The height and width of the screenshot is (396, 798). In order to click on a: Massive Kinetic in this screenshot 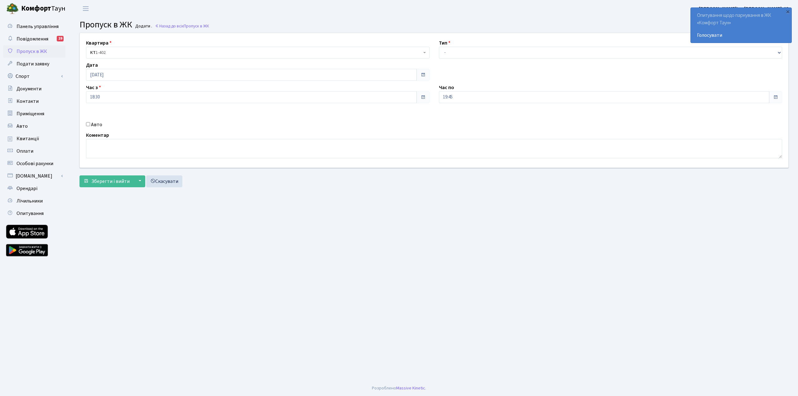, I will do `click(411, 388)`.